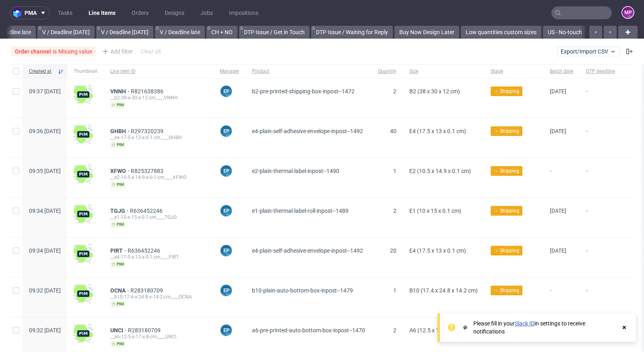 The image size is (644, 352). Describe the element at coordinates (435, 330) in the screenshot. I see `span: A6 (12.5 x 17 x 8 cm)` at that location.